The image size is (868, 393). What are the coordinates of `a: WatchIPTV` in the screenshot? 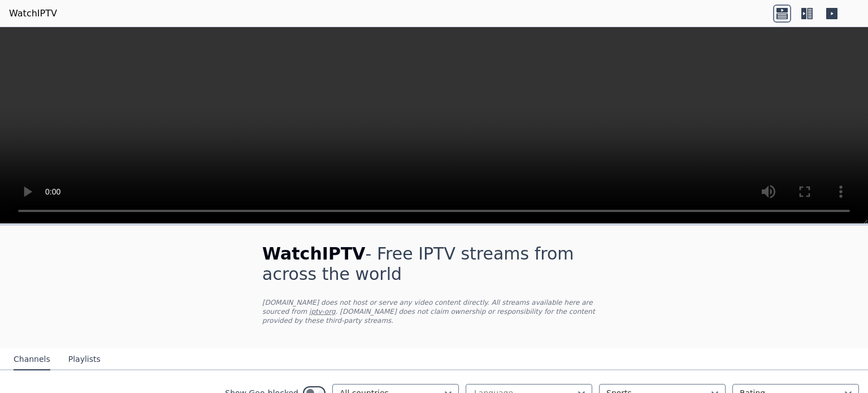 It's located at (33, 14).